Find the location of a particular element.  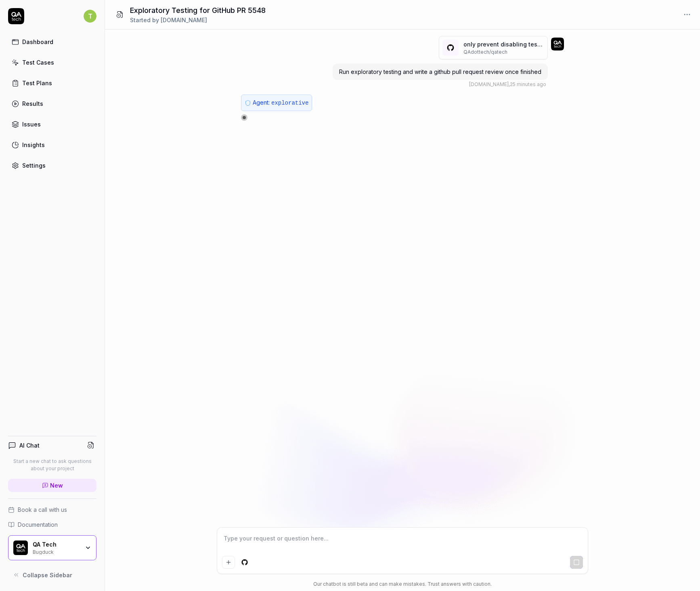

a: Test Plans is located at coordinates (52, 83).